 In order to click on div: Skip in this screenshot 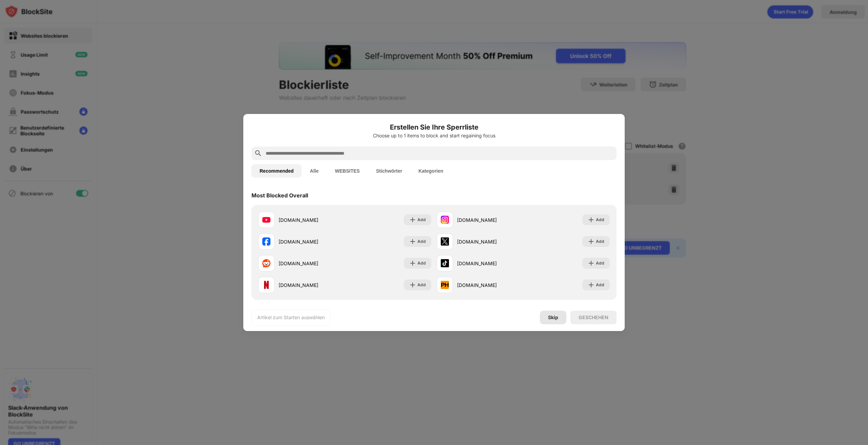, I will do `click(553, 317)`.